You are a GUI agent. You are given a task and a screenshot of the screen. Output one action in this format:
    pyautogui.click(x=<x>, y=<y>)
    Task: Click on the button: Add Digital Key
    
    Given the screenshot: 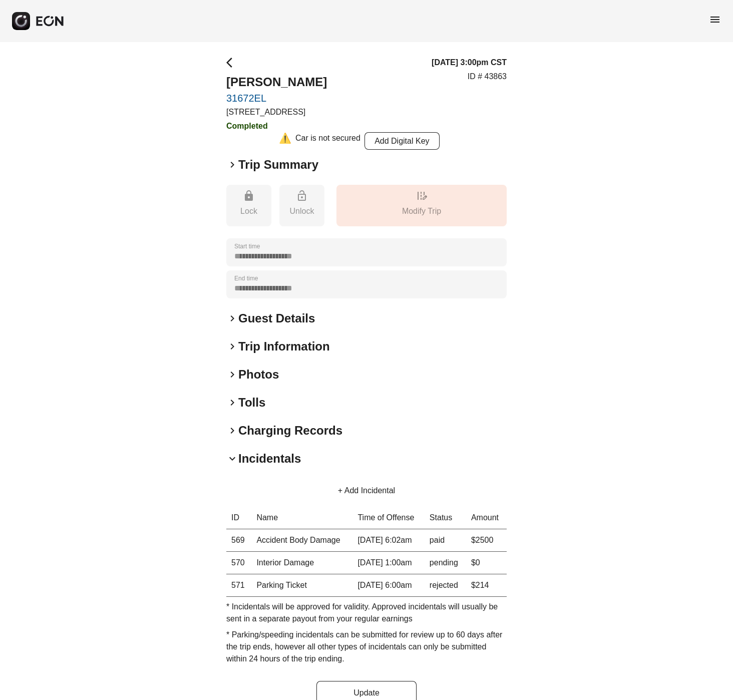 What is the action you would take?
    pyautogui.click(x=402, y=141)
    